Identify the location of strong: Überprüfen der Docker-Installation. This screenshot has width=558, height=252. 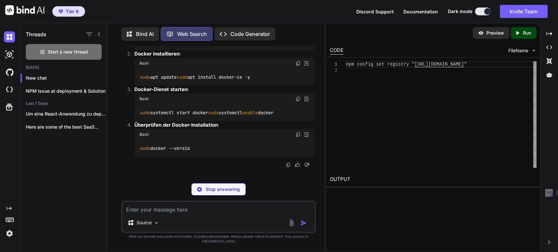
(176, 125).